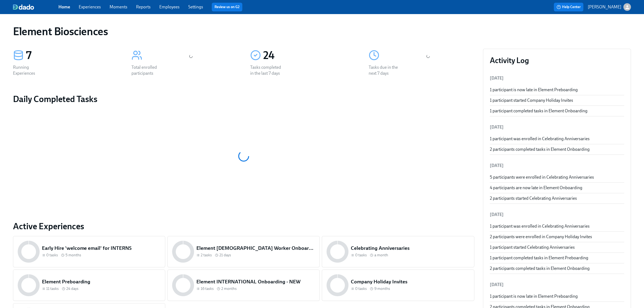 This screenshot has width=644, height=308. I want to click on a: Settings, so click(196, 7).